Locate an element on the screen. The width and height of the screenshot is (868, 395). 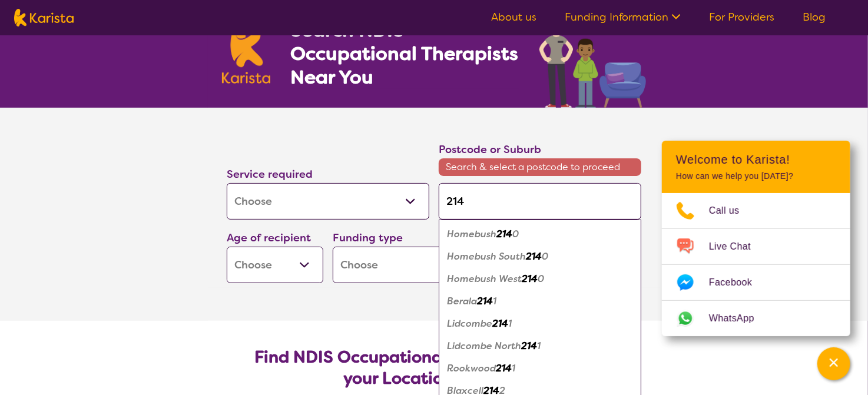
button: Channel Menu is located at coordinates (833, 364).